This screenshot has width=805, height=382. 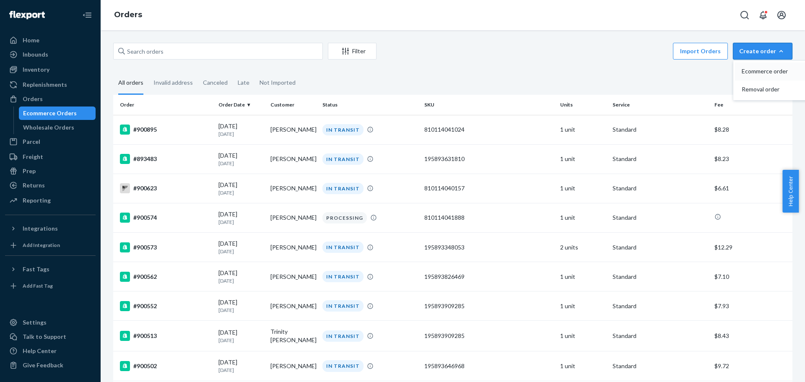 I want to click on div: Fast Tags, so click(x=36, y=269).